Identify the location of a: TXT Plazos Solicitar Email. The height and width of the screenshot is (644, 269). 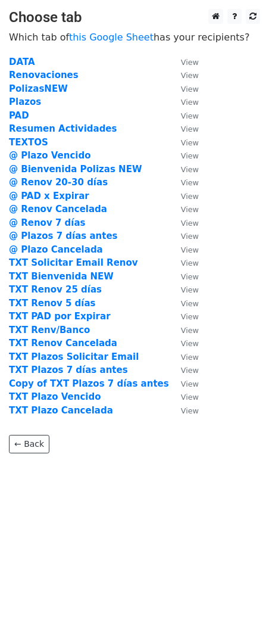
(74, 357).